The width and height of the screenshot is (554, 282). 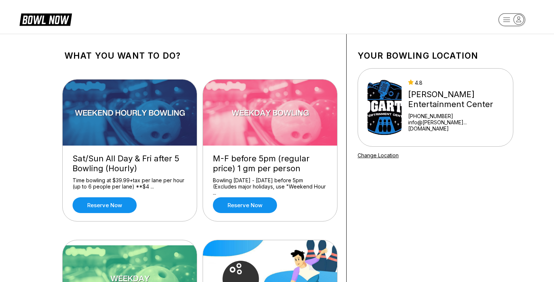 I want to click on div: M-F before 5pm (regular price) 1 gm per person, so click(x=270, y=163).